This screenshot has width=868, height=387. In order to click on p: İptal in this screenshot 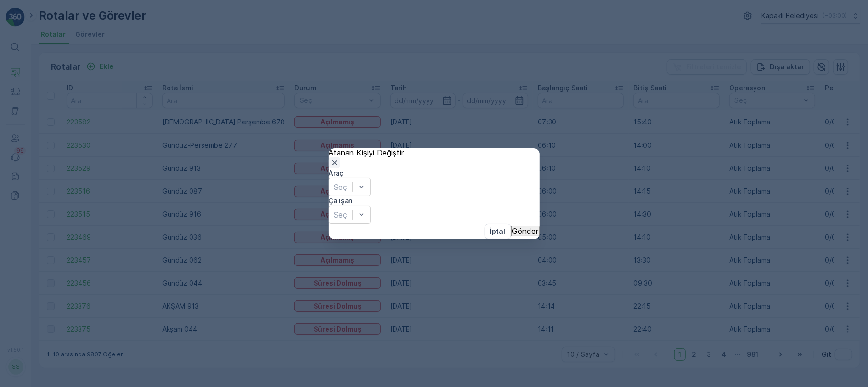, I will do `click(498, 232)`.